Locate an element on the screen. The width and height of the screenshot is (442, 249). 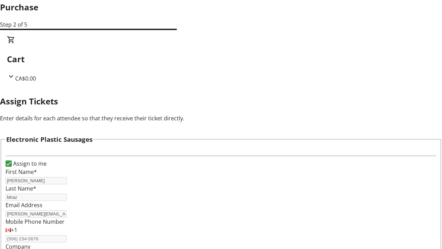
label: Last Name* is located at coordinates (21, 188).